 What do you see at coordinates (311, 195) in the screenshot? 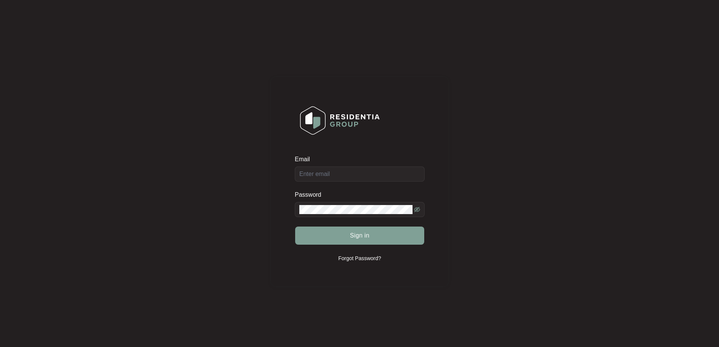
I see `label: Password` at bounding box center [311, 195].